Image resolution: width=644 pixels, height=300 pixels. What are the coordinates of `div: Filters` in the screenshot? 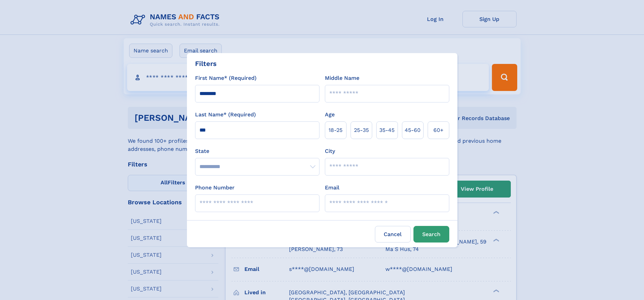 It's located at (206, 63).